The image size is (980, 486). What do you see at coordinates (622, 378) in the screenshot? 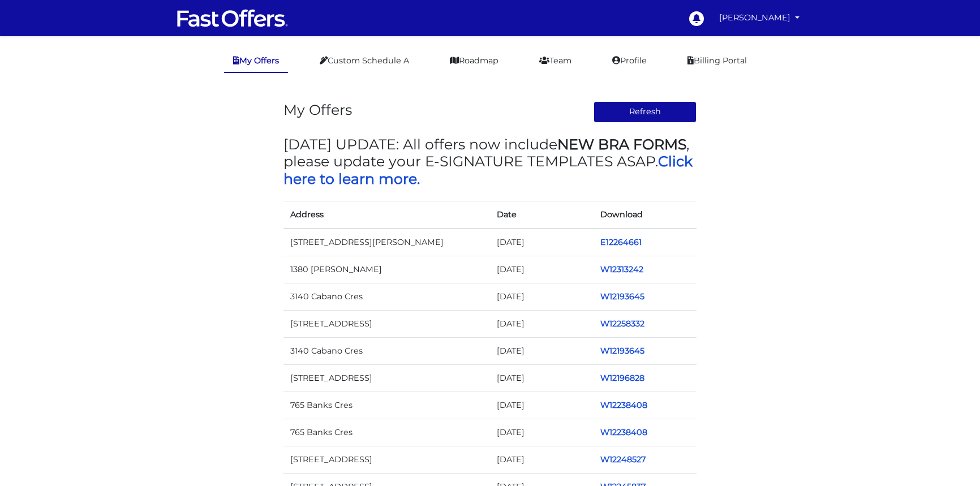
I see `a: W12196828` at bounding box center [622, 378].